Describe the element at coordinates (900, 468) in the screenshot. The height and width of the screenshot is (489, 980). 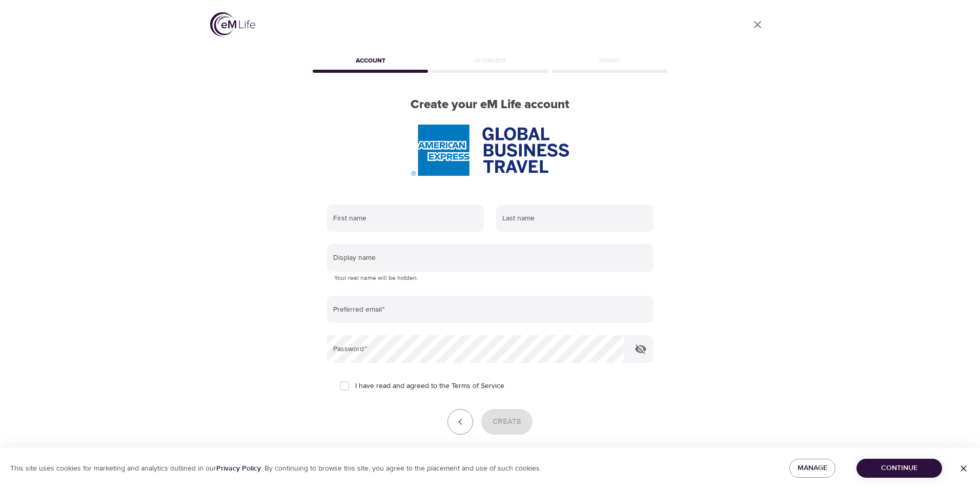
I see `span: Continue` at that location.